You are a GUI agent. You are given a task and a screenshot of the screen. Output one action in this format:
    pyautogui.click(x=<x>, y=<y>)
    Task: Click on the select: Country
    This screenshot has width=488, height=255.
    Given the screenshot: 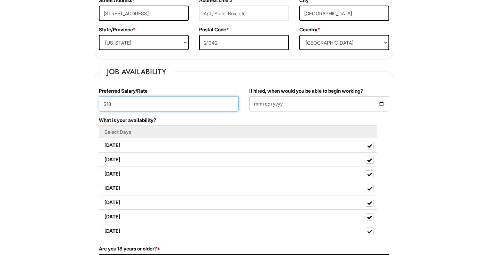 What is the action you would take?
    pyautogui.click(x=344, y=42)
    